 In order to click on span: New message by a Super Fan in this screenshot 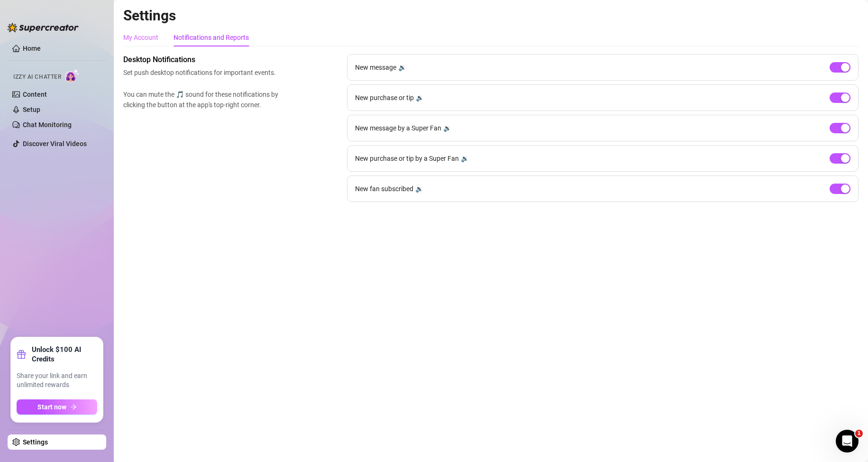, I will do `click(398, 128)`.